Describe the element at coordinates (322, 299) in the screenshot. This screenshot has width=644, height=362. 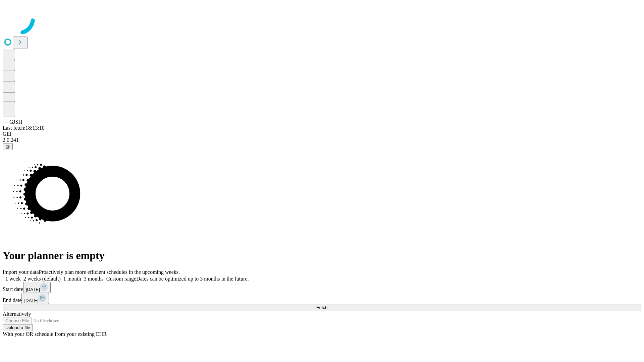
I see `div: End date` at that location.